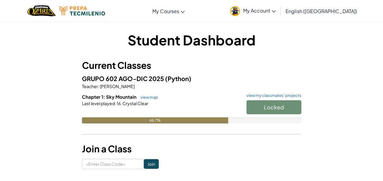  I want to click on div: 66.7%, so click(155, 120).